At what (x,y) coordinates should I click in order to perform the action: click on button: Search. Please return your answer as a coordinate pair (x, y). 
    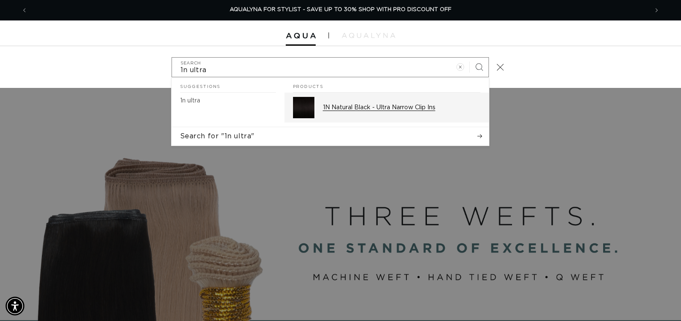
    Looking at the image, I should click on (479, 67).